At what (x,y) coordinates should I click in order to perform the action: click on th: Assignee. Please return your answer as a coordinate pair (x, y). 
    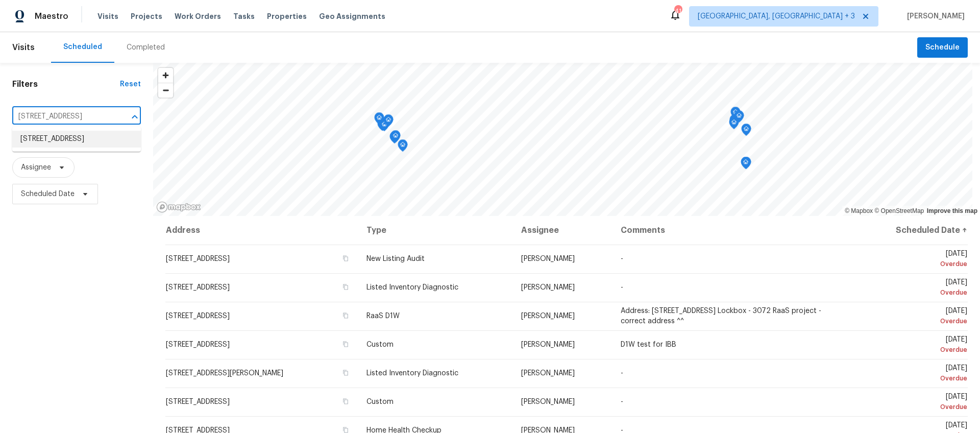
    Looking at the image, I should click on (562, 230).